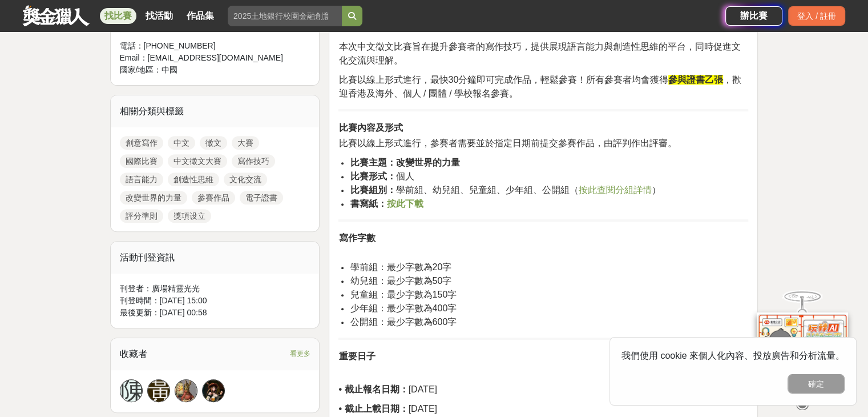 This screenshot has width=868, height=417. I want to click on strong: 參與證書乙張, so click(695, 79).